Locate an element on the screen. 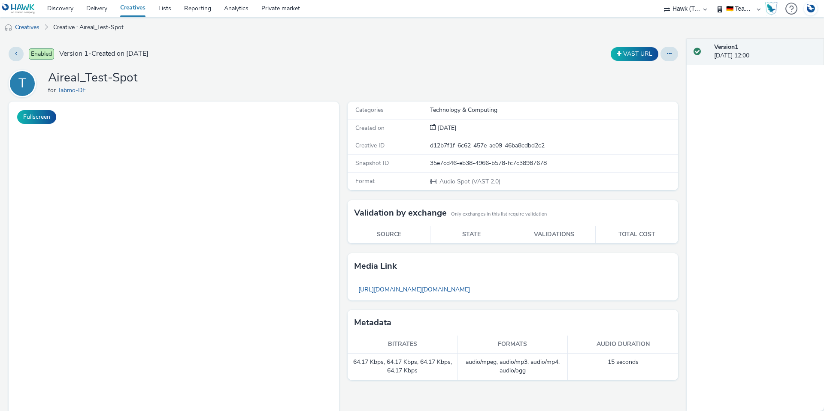 The width and height of the screenshot is (824, 411). img: undefined Logo is located at coordinates (18, 9).